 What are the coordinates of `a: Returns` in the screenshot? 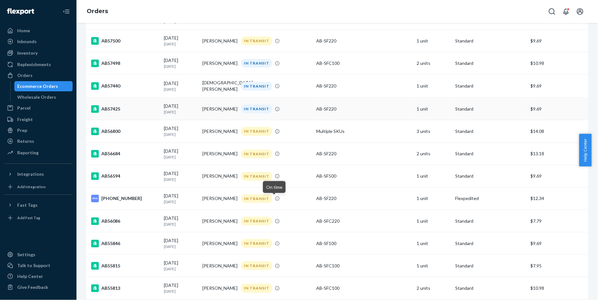 It's located at (38, 141).